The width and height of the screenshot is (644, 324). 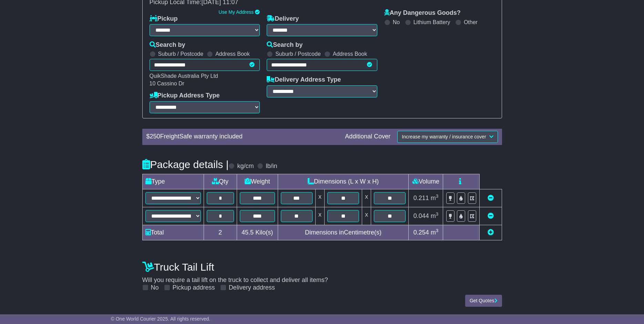 I want to click on a: Add new item, so click(x=491, y=232).